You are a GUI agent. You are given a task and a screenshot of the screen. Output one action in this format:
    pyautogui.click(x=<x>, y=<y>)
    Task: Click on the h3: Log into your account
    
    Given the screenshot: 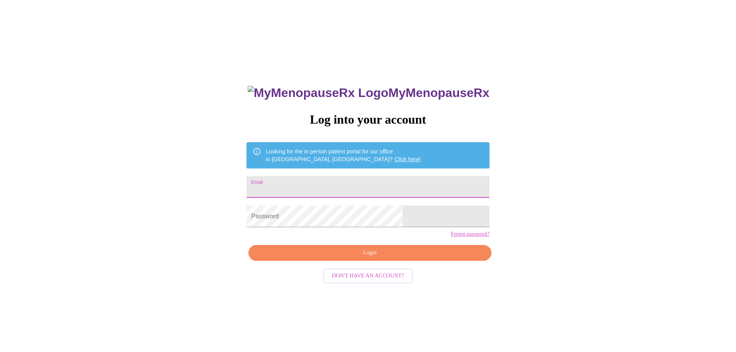 What is the action you would take?
    pyautogui.click(x=368, y=119)
    